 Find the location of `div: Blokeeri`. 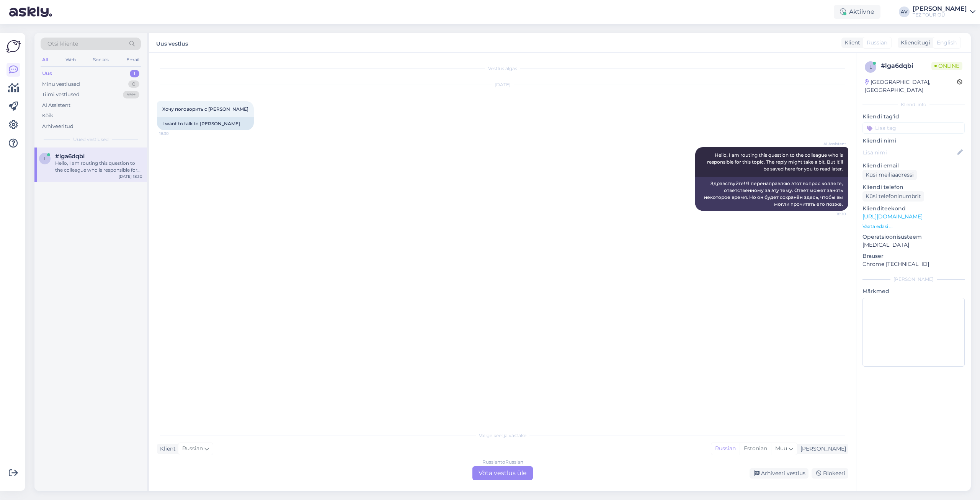

div: Blokeeri is located at coordinates (830, 473).